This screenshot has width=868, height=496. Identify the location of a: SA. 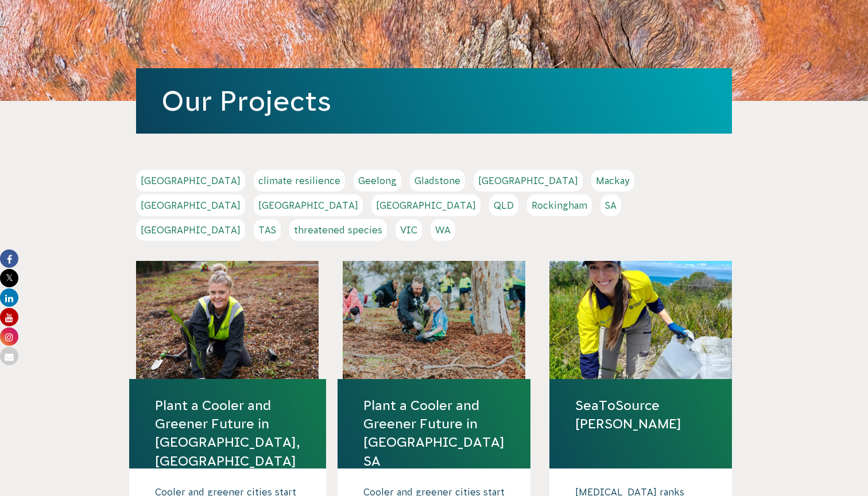
(611, 206).